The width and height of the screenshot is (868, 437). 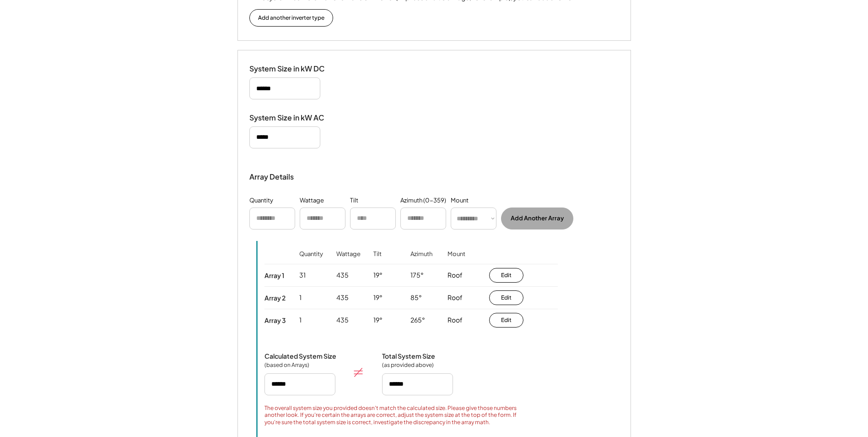 I want to click on div: Array 3, so click(x=275, y=320).